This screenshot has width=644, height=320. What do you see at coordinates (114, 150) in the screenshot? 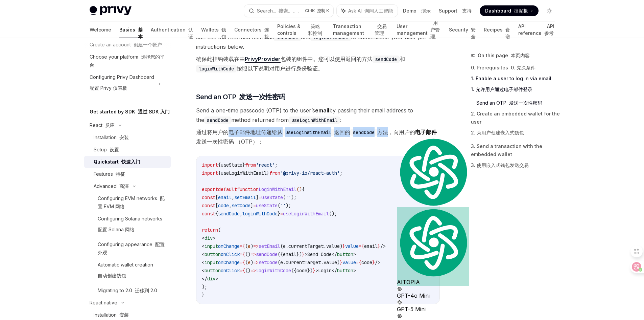
I see `font: 设置` at bounding box center [114, 150].